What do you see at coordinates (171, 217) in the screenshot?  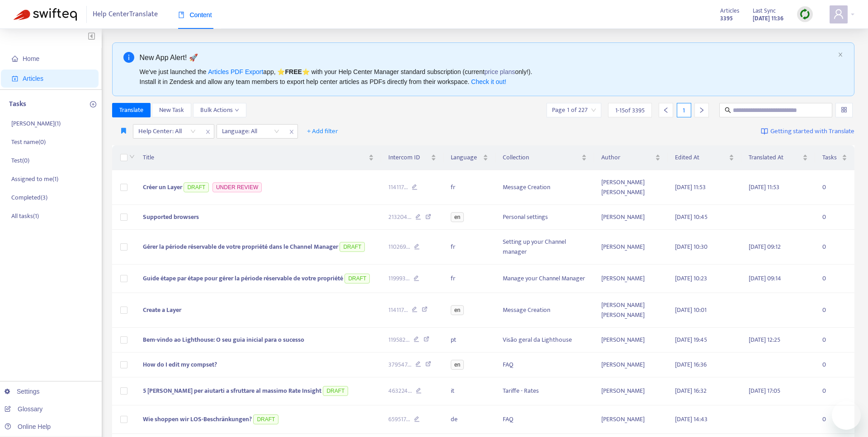 I see `span: Supported browsers` at bounding box center [171, 217].